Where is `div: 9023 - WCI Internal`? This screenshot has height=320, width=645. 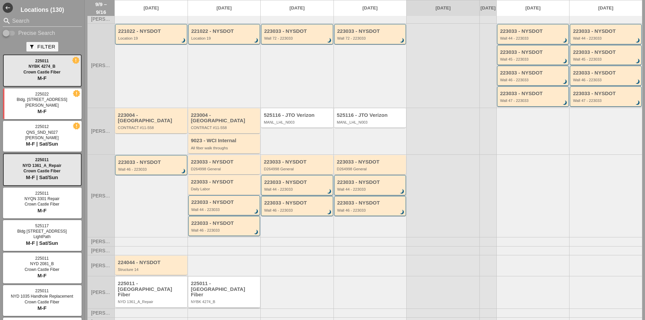 div: 9023 - WCI Internal is located at coordinates (225, 140).